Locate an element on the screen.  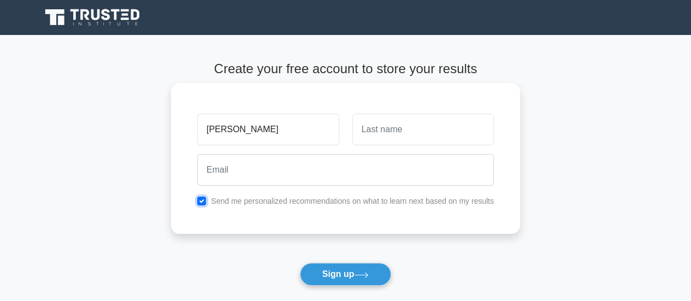
input: First name is located at coordinates (268, 129).